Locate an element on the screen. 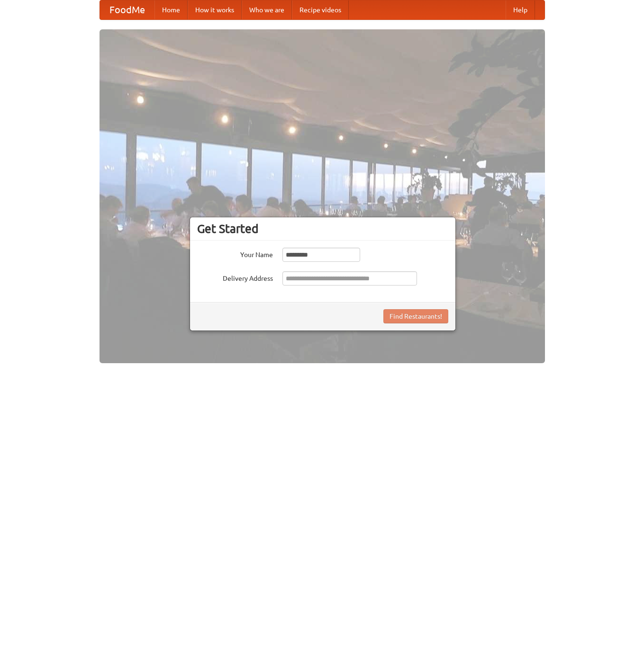 Image resolution: width=644 pixels, height=670 pixels. h3: Get Started is located at coordinates (323, 229).